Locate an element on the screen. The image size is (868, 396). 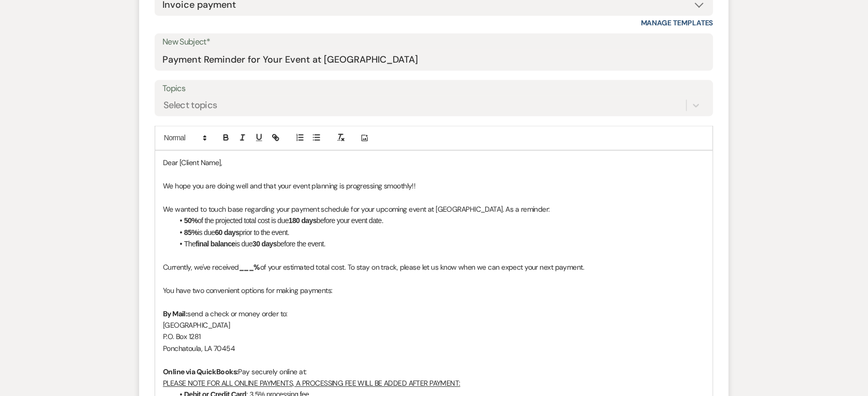
label: Topics is located at coordinates (434, 89).